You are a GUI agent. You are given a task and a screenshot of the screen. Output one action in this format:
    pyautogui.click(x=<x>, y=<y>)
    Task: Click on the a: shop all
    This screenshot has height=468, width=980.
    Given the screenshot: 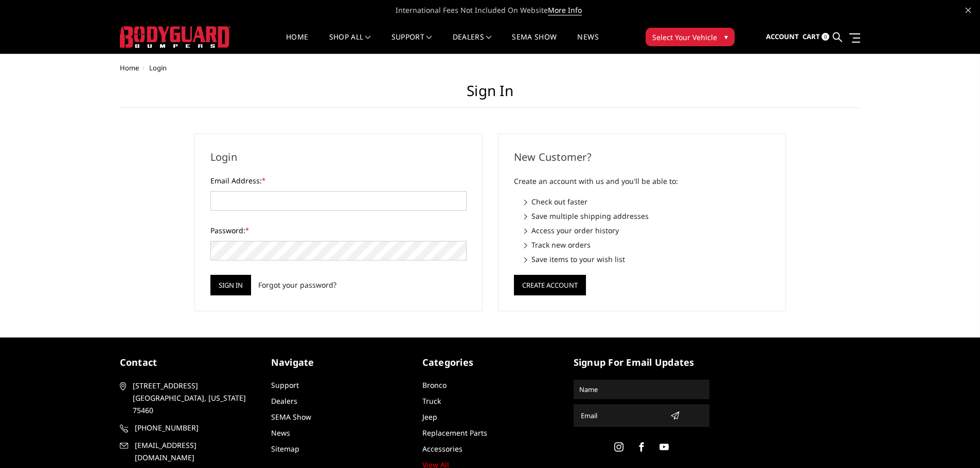 What is the action you would take?
    pyautogui.click(x=350, y=43)
    